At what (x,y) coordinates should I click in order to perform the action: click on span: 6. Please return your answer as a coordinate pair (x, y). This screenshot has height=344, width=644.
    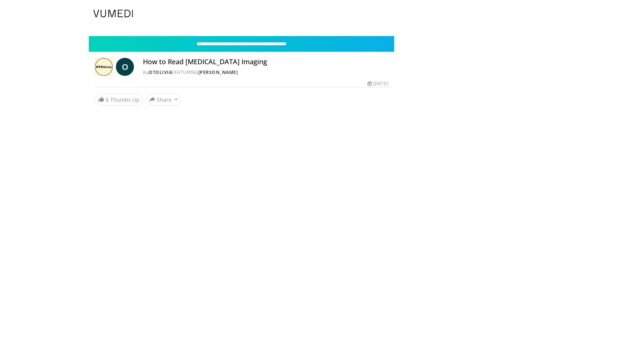
    Looking at the image, I should click on (107, 99).